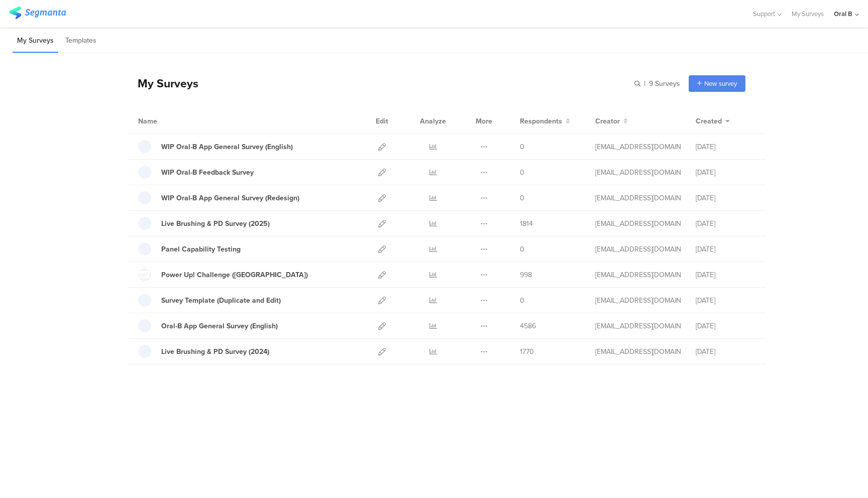 The image size is (868, 498). What do you see at coordinates (709, 121) in the screenshot?
I see `span: Created` at bounding box center [709, 121].